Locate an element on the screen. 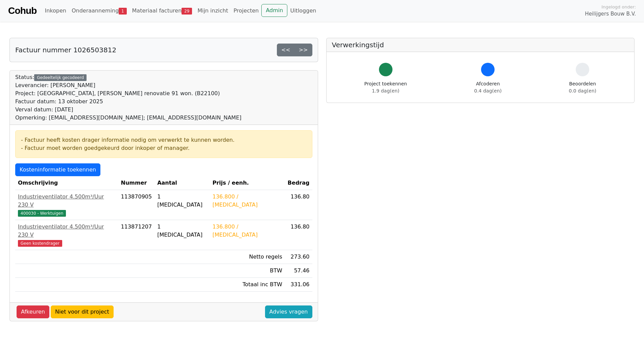 This screenshot has width=644, height=348. div: - Factuur heeft kosten drager informatie nodig om verwerkt te kunnen worden. is located at coordinates (164, 140).